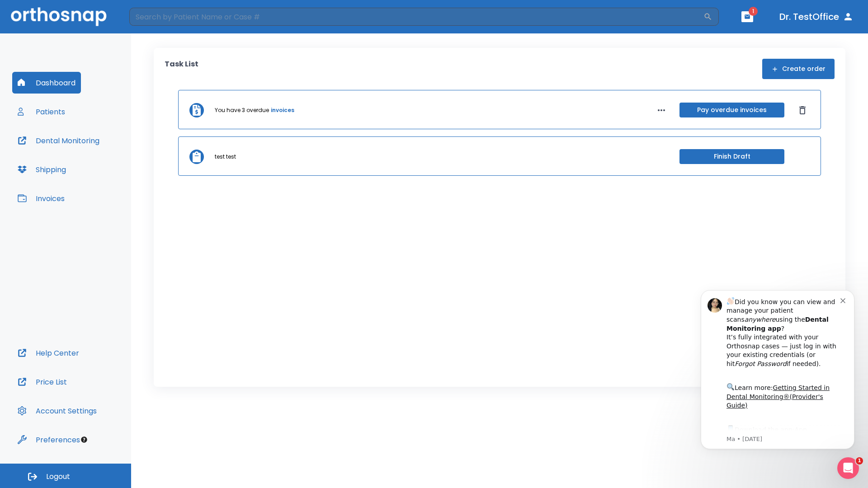 The height and width of the screenshot is (488, 868). What do you see at coordinates (57, 411) in the screenshot?
I see `a: Account Settings` at bounding box center [57, 411].